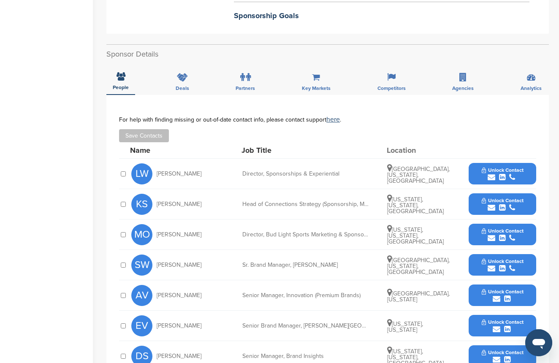 The image size is (559, 363). Describe the element at coordinates (142, 295) in the screenshot. I see `span: AV` at that location.